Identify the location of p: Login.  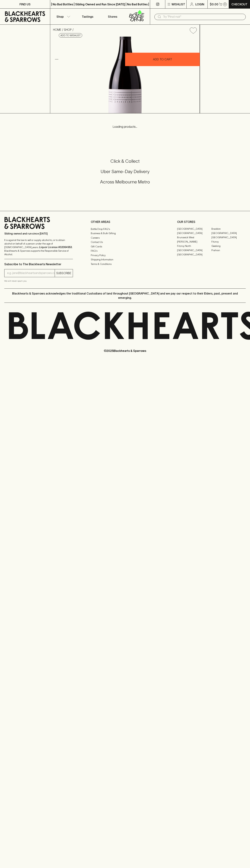
(200, 4).